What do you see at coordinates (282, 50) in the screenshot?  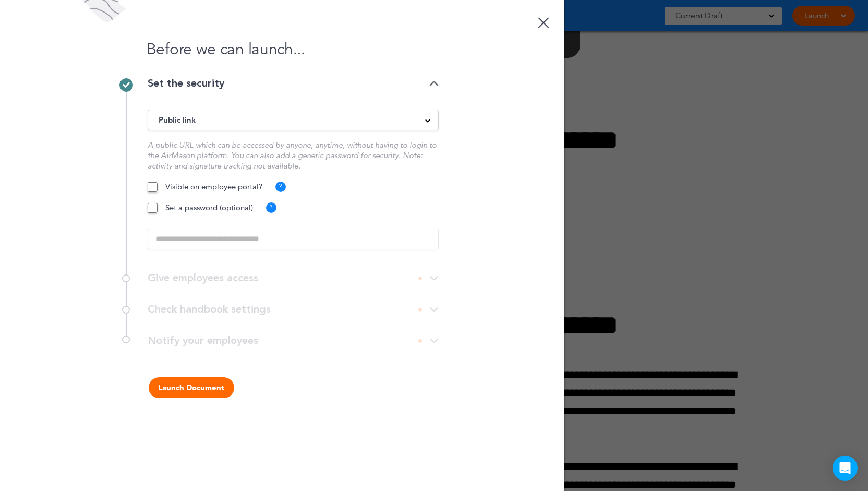 I see `h1: Before we can launch...` at bounding box center [282, 50].